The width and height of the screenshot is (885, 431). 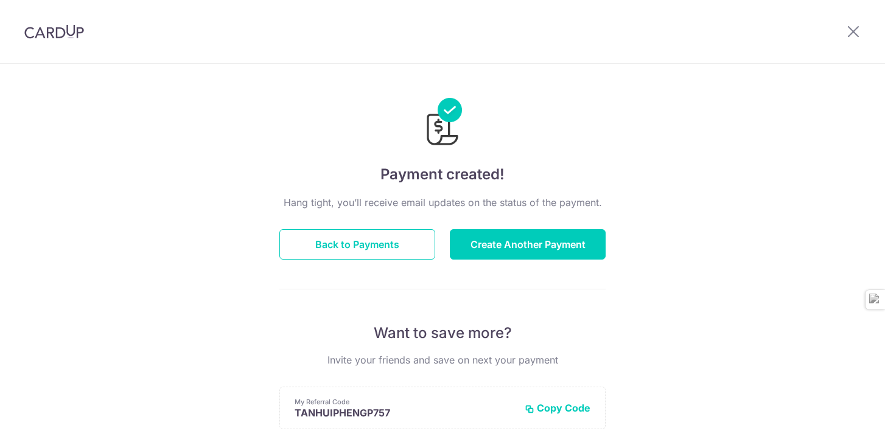 I want to click on img: Payments, so click(x=442, y=124).